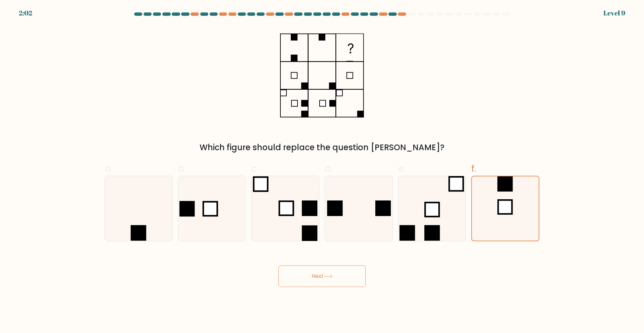 The width and height of the screenshot is (644, 333). Describe the element at coordinates (182, 168) in the screenshot. I see `span: b.` at that location.